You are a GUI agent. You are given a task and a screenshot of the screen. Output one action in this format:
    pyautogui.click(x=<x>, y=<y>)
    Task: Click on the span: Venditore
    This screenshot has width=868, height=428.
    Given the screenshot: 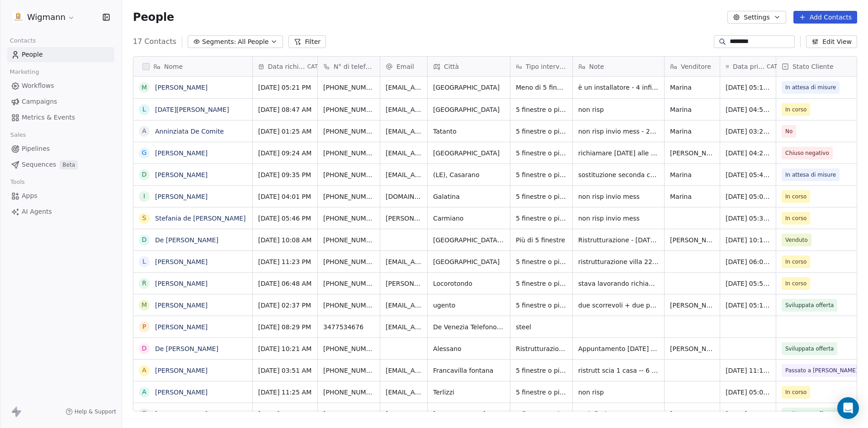 What is the action you would take?
    pyautogui.click(x=695, y=67)
    